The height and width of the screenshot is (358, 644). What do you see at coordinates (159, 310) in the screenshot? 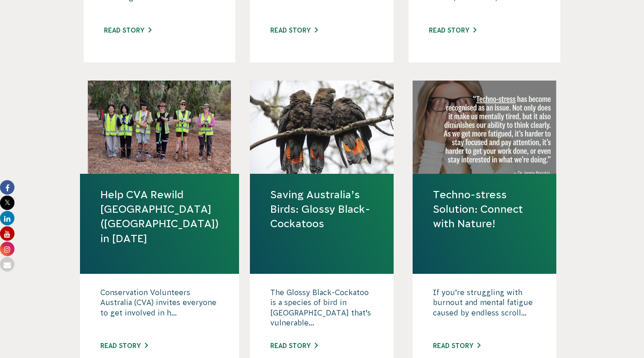
I see `p: Conservation Volunteers Australia (CVA) invites everyone to get involved in h...` at bounding box center [159, 310].